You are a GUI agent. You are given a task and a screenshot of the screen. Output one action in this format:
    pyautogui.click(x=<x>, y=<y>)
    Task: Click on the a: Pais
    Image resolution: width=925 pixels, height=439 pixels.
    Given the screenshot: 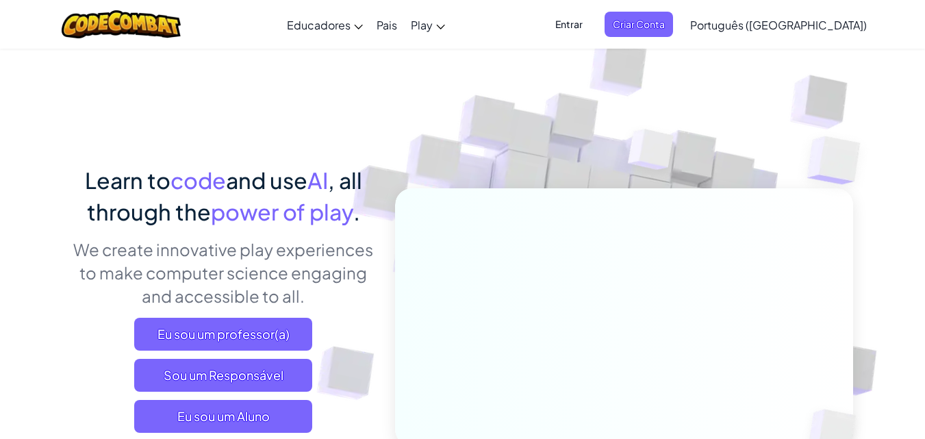 What is the action you would take?
    pyautogui.click(x=387, y=25)
    